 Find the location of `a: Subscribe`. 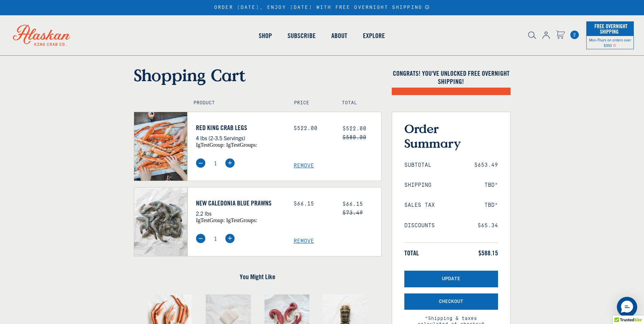

a: Subscribe is located at coordinates (302, 36).